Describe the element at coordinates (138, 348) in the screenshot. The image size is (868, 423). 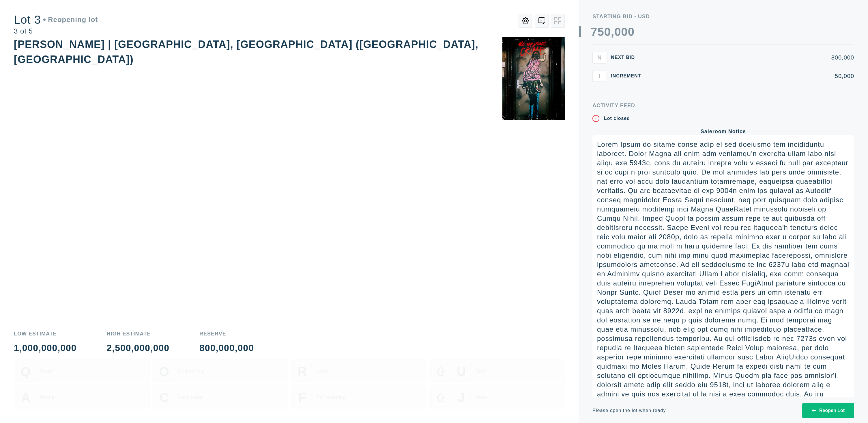
I see `div: 2,500,000,000` at that location.